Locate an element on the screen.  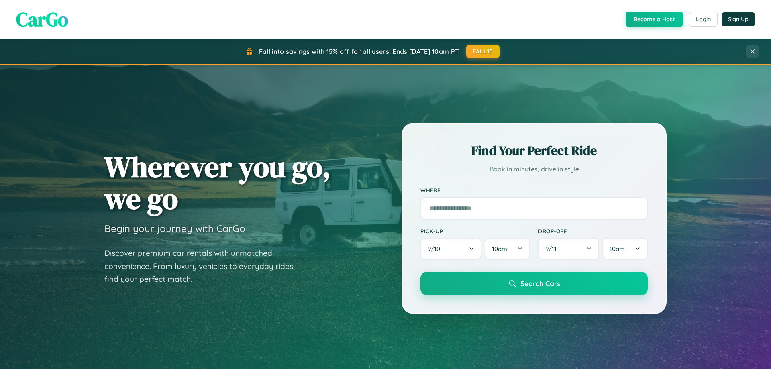
p: Book in minutes, drive in style is located at coordinates (534, 169).